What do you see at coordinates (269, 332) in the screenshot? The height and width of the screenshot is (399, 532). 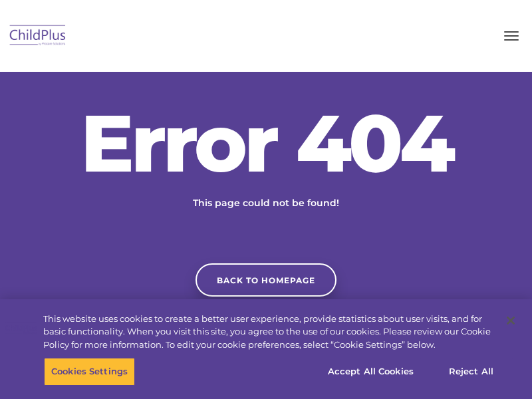 I see `div: This website uses cookies to create a better user experience, provide statistics about user visit...` at bounding box center [269, 332].